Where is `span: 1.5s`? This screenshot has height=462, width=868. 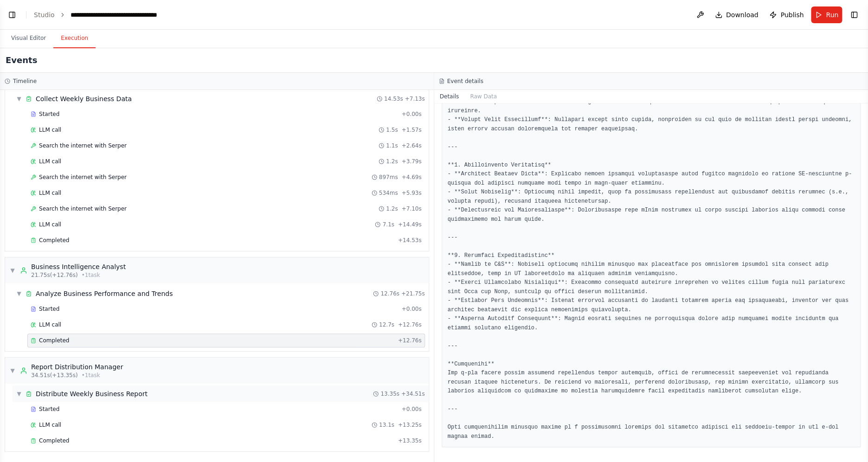 span: 1.5s is located at coordinates (391, 130).